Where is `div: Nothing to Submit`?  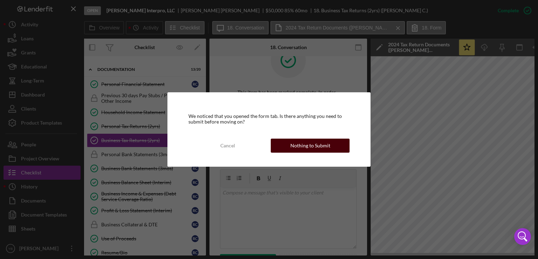
div: Nothing to Submit is located at coordinates (310, 145).